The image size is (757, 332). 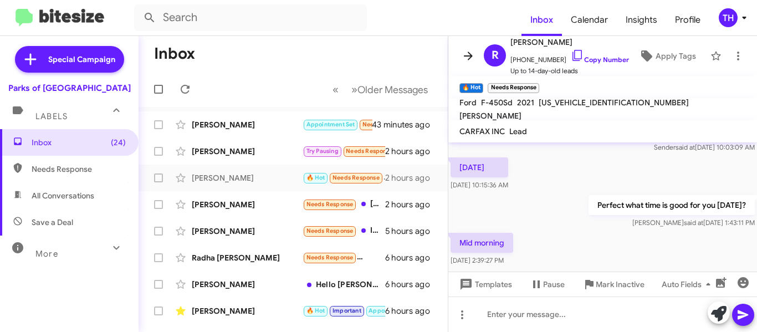 I want to click on span: (24), so click(x=118, y=142).